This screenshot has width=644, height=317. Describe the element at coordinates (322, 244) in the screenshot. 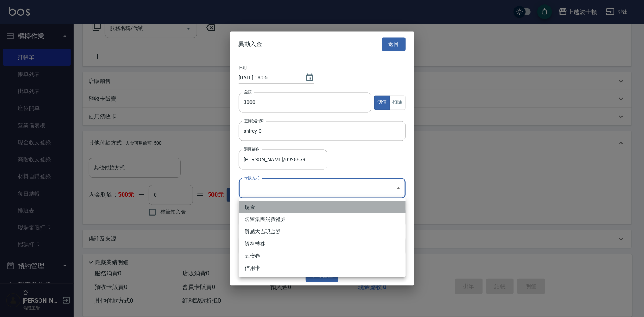

I see `li: 資料轉移` at that location.